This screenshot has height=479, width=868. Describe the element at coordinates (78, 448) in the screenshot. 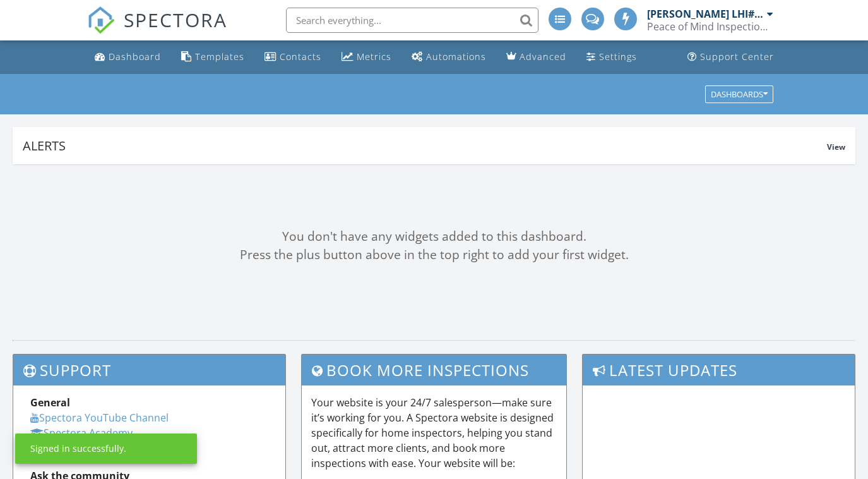

I see `div: Signed in successfully.` at that location.